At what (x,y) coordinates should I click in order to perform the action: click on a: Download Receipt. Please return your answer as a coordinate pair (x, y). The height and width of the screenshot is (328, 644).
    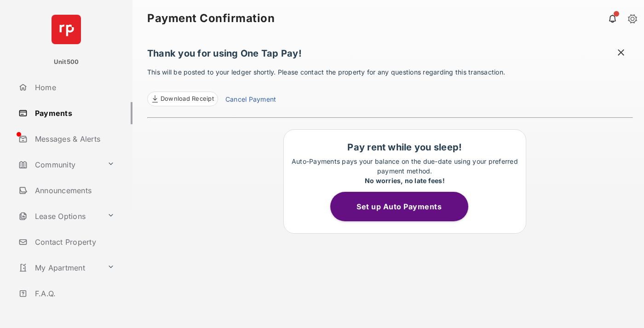
    Looking at the image, I should click on (182, 99).